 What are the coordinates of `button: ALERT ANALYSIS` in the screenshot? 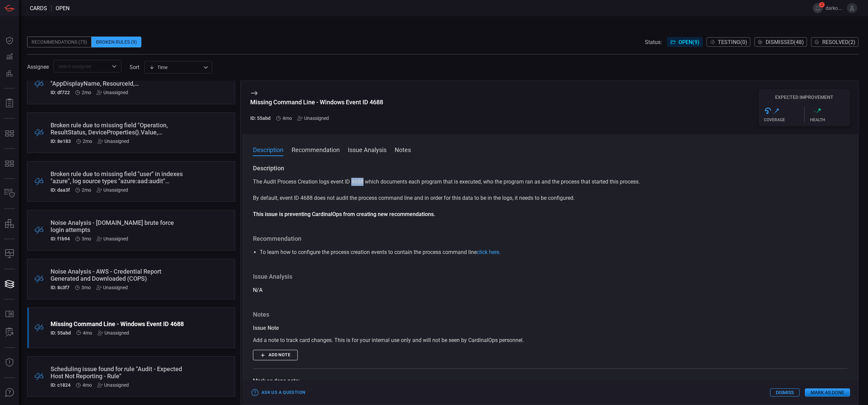 It's located at (9, 333).